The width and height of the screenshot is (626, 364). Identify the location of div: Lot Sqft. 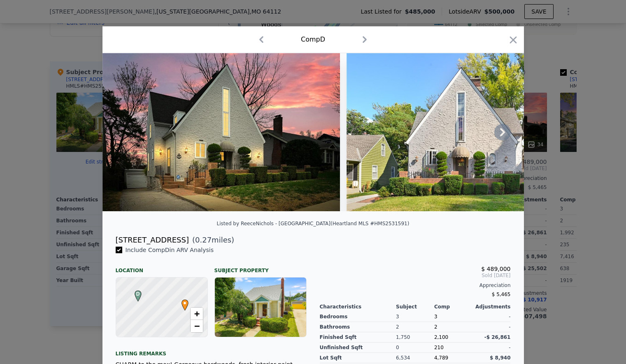
(358, 358).